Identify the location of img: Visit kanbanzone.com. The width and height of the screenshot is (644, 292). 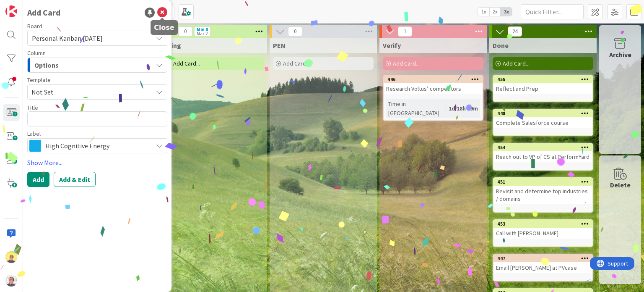
(11, 11).